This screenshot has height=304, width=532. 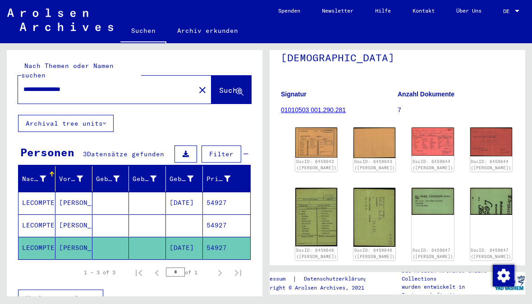 I want to click on div: Zustimmung ändern, so click(x=503, y=275).